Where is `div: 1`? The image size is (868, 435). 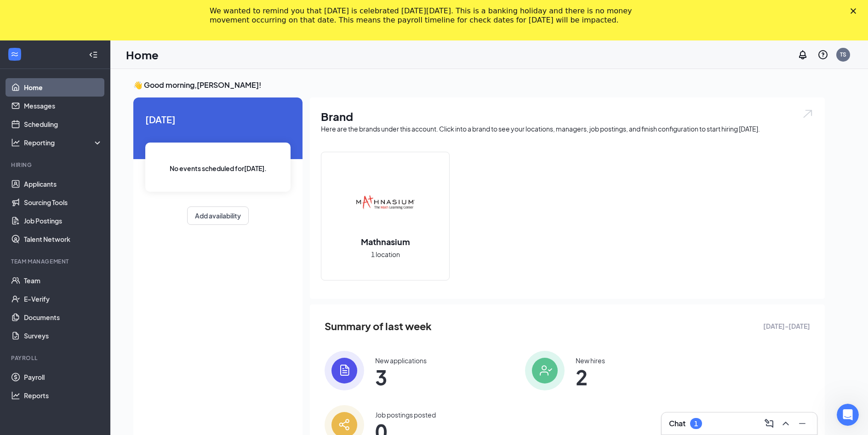 div: 1 is located at coordinates (696, 424).